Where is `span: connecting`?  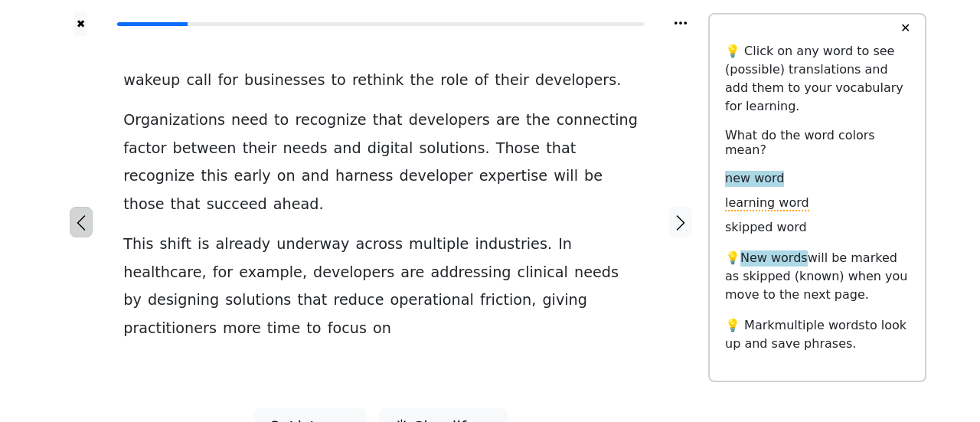 span: connecting is located at coordinates (597, 120).